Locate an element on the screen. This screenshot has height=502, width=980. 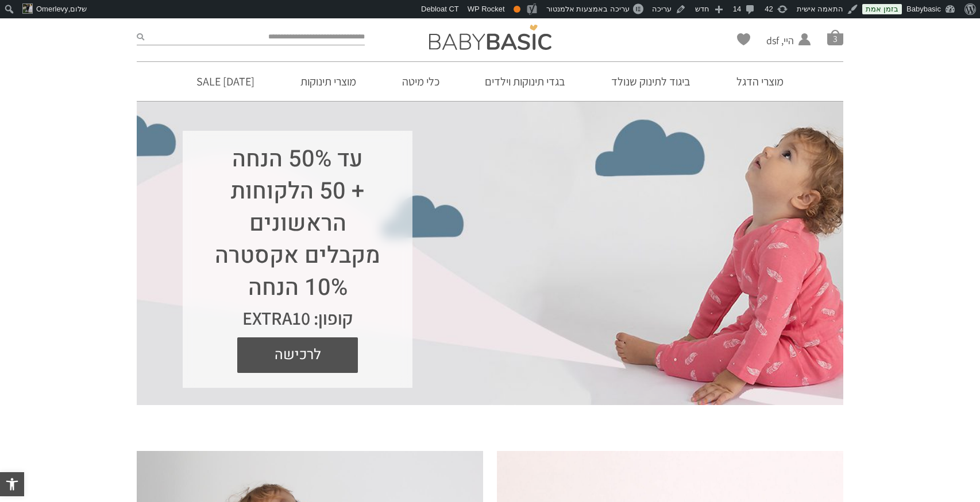
a: מוצרי הדגל is located at coordinates (760, 82).